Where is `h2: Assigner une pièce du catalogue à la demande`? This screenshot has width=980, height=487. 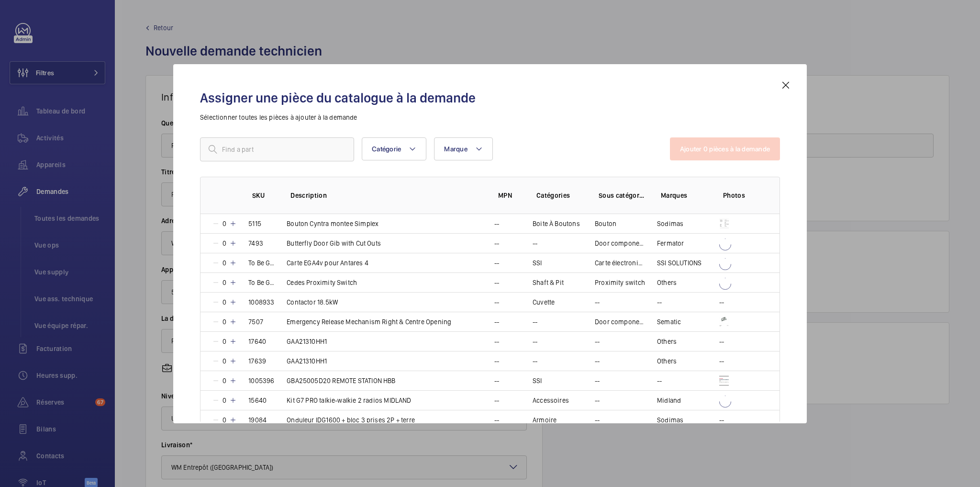
h2: Assigner une pièce du catalogue à la demande is located at coordinates (490, 98).